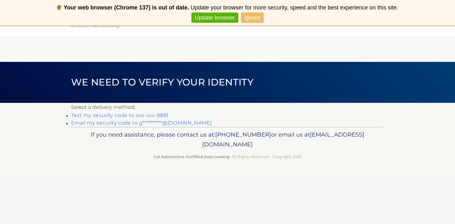 The width and height of the screenshot is (455, 224). Describe the element at coordinates (162, 82) in the screenshot. I see `span: We need to verify your identity` at that location.